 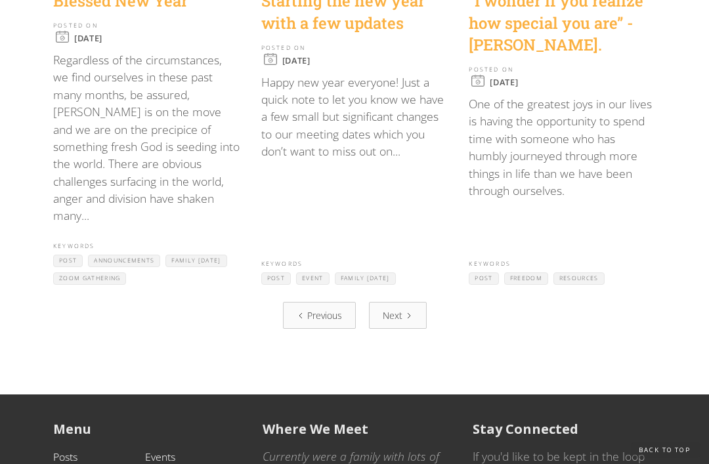 What do you see at coordinates (312, 278) in the screenshot?
I see `div: Event` at bounding box center [312, 278].